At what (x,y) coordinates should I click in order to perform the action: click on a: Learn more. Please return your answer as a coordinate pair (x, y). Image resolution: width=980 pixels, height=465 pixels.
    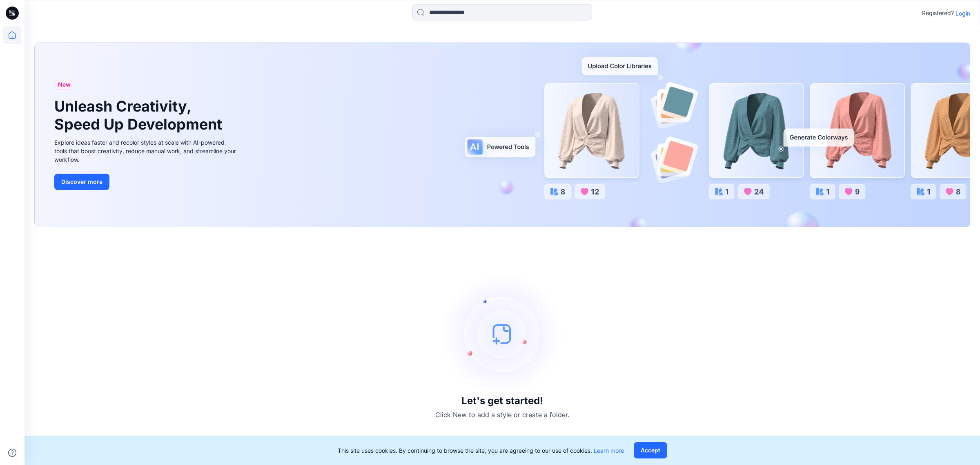
    Looking at the image, I should click on (609, 450).